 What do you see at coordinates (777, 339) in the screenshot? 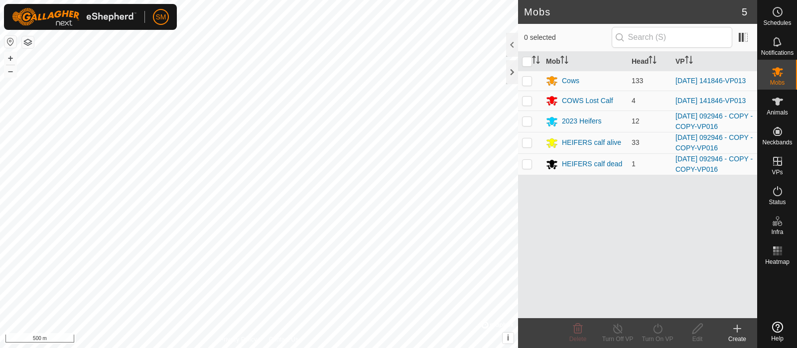
I see `span: Help` at bounding box center [777, 339].